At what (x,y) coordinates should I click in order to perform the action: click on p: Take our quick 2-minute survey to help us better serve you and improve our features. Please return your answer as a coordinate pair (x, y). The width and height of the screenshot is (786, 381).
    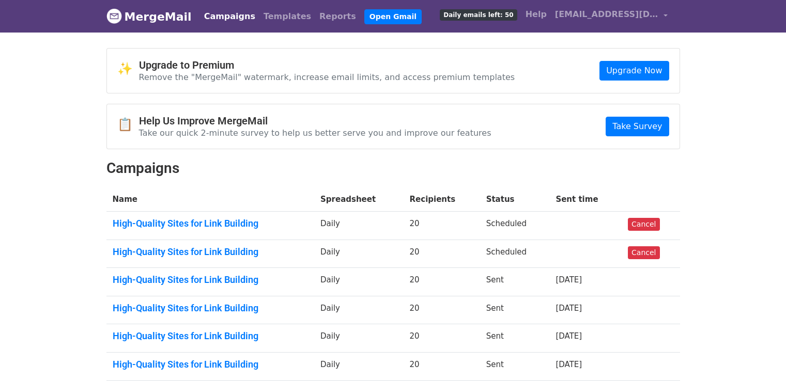
    Looking at the image, I should click on (315, 133).